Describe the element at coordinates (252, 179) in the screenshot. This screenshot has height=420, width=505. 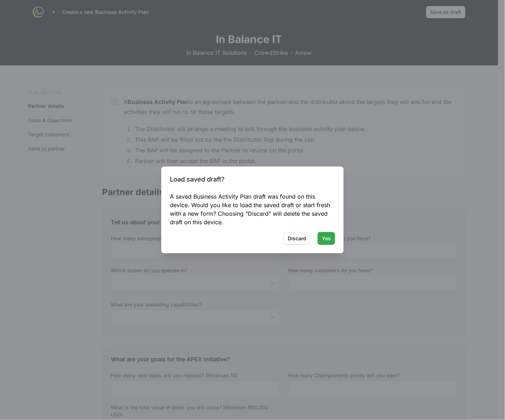
I see `h3: Load saved draft?` at that location.